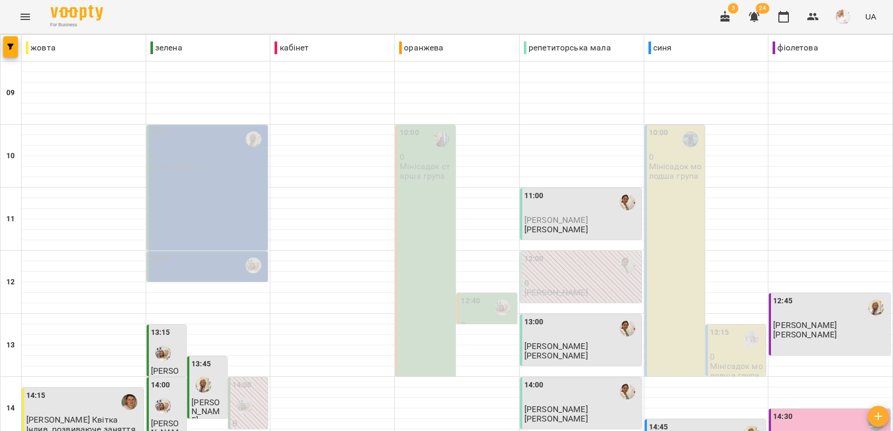 The image size is (893, 431). Describe the element at coordinates (77, 25) in the screenshot. I see `span: For Business` at that location.